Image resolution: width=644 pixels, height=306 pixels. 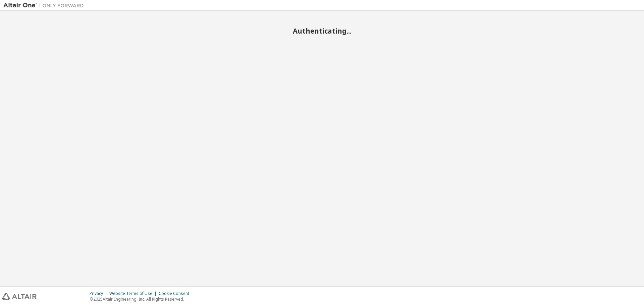 What do you see at coordinates (141, 299) in the screenshot?
I see `p: © 2025 Altair Engineering, Inc. All Rights Reserved.` at bounding box center [141, 299].